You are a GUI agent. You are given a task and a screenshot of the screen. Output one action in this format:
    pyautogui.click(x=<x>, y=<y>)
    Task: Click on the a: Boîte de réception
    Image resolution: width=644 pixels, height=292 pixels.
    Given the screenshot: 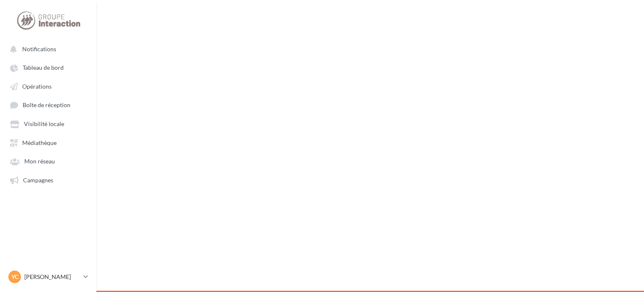 What is the action you would take?
    pyautogui.click(x=48, y=104)
    